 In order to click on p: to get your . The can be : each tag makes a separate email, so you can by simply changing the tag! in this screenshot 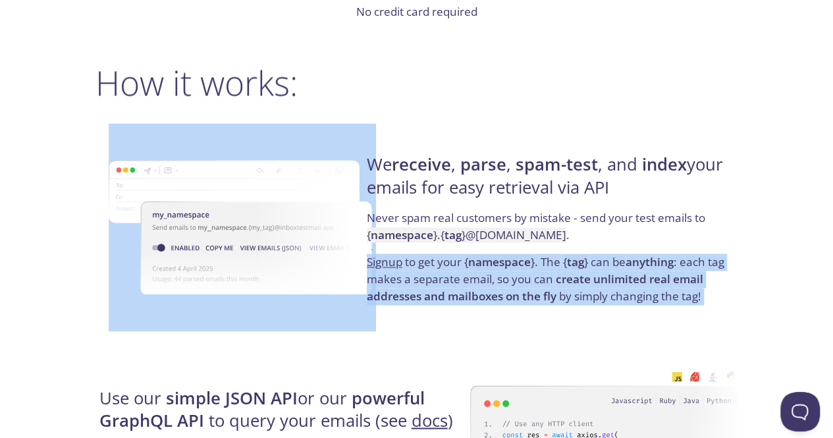, I will do `click(550, 278)`.